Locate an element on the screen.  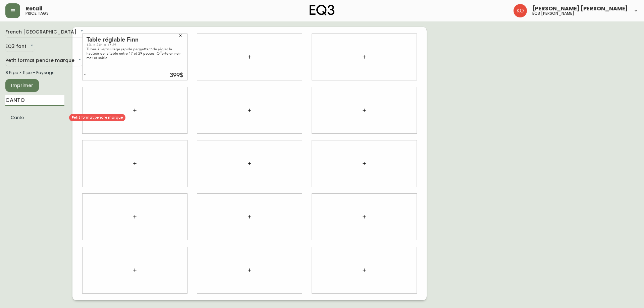
div: Tubes à verrouillage rapide permettant de régler la hauteur de la table entre 17 et 29 pouces. Of... is located at coordinates (135, 53).